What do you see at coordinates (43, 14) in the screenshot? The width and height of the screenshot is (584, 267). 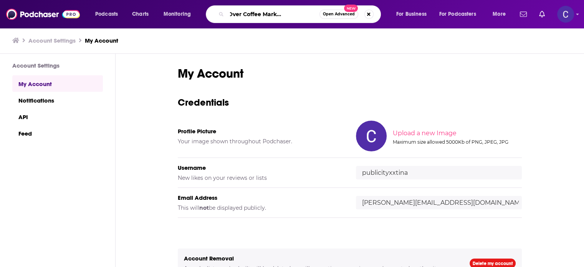 I see `a: Podchaser - Follow, Share and Rate Podcasts` at bounding box center [43, 14].